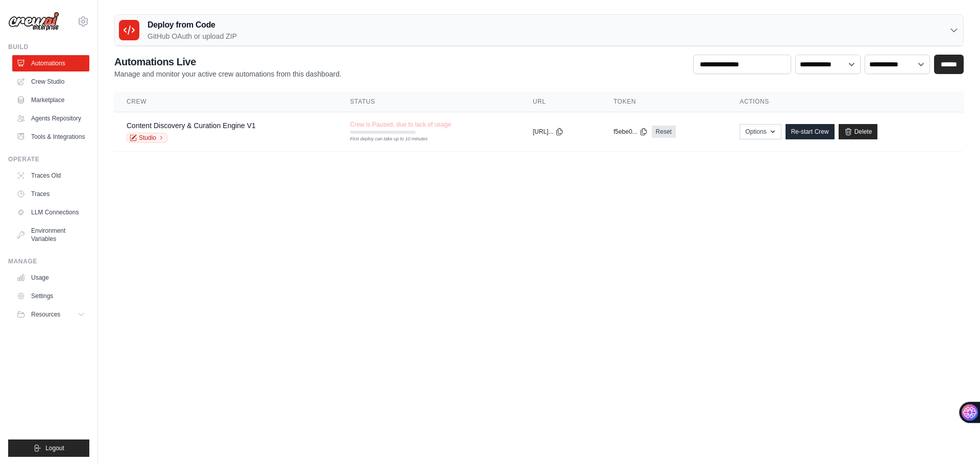 The width and height of the screenshot is (980, 465). What do you see at coordinates (858, 132) in the screenshot?
I see `a: Delete` at bounding box center [858, 132].